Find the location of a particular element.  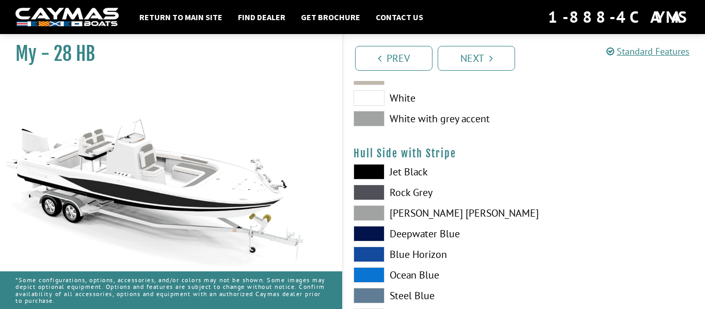

label: Ocean Blue is located at coordinates (433, 275).